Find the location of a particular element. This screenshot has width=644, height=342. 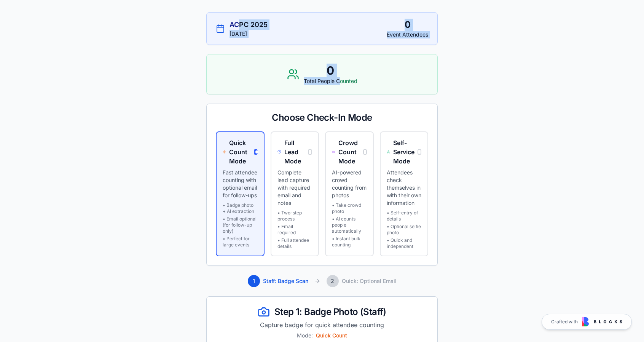

p: Attendees check themselves in with their own information is located at coordinates (404, 188).